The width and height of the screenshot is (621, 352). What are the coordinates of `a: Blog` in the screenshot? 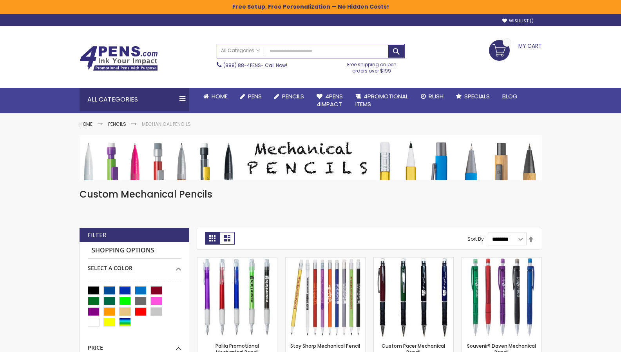 It's located at (509, 96).